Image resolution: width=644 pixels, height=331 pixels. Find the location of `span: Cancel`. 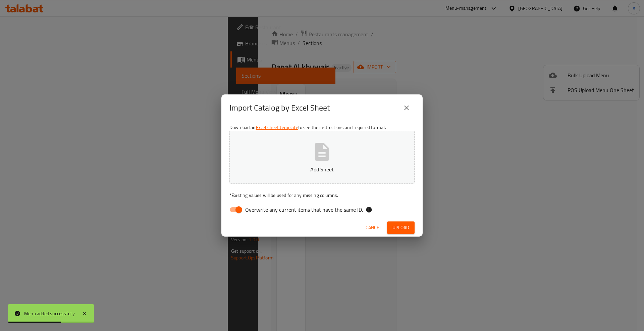

span: Cancel is located at coordinates (373, 227).